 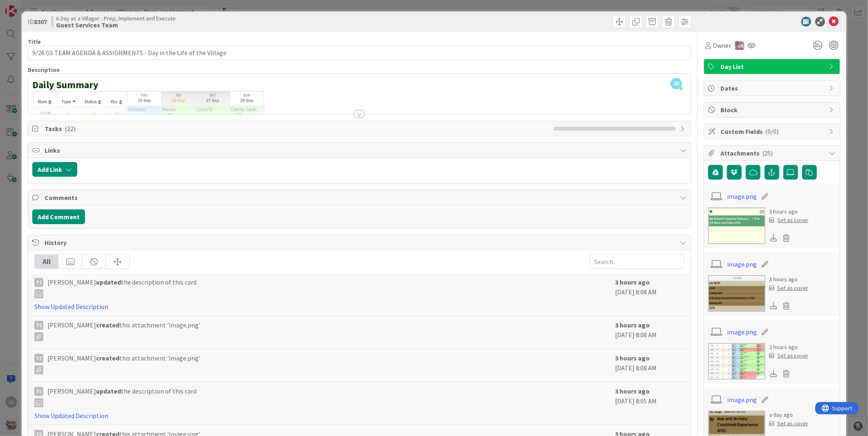 I want to click on span: ( 22 ), so click(x=70, y=129).